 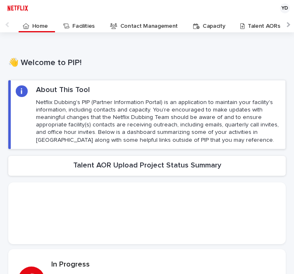 I want to click on img: ifQbXi3ZQGMSEF7WDB7W, so click(x=18, y=8).